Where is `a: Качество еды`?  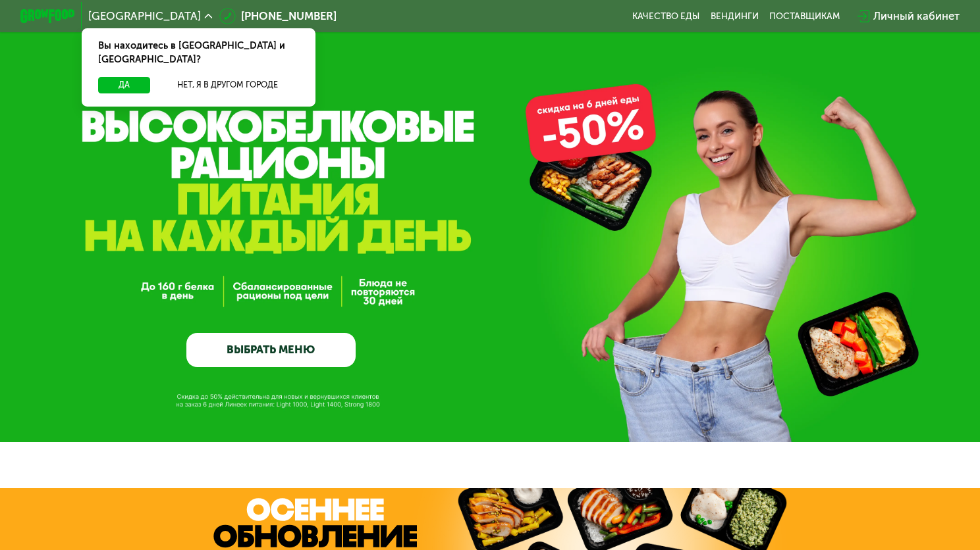
a: Качество еды is located at coordinates (666, 16).